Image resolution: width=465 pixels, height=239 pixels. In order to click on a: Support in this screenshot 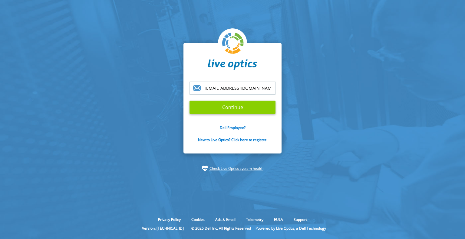, I will do `click(300, 220)`.